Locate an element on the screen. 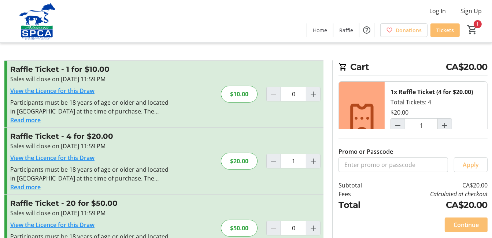  button: Sign Up is located at coordinates (471, 11).